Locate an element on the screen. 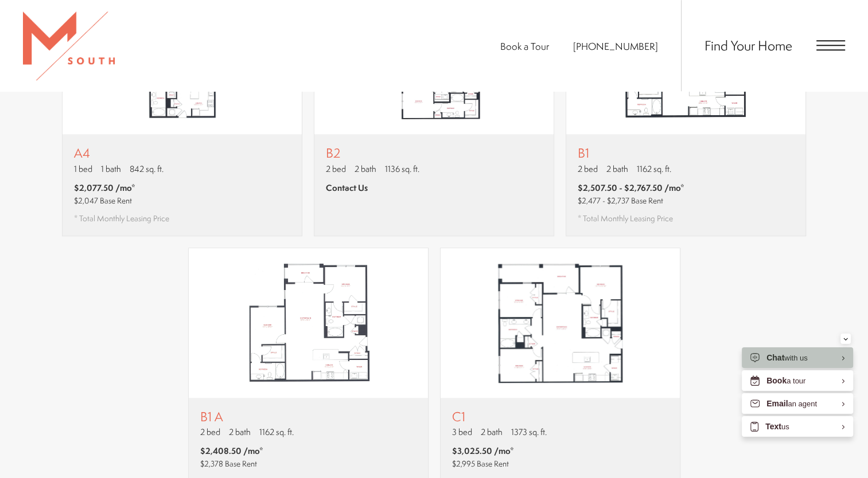 The image size is (868, 478). p: B1 A is located at coordinates (248, 416).